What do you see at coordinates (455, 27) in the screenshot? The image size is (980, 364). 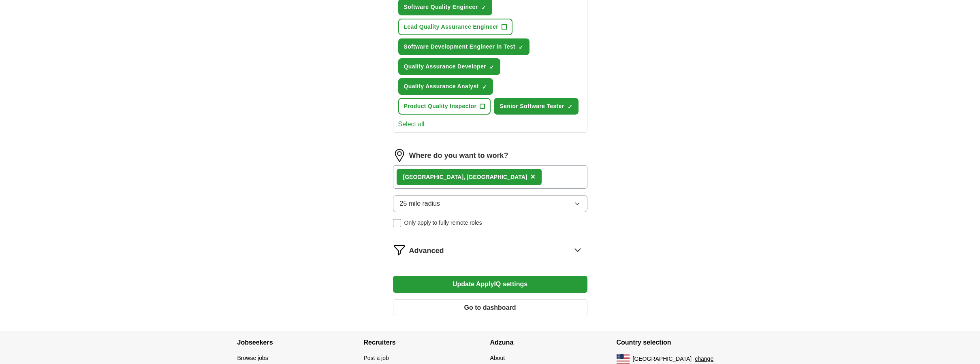 I see `button: Lead Quality Assurance Engineer` at bounding box center [455, 27].